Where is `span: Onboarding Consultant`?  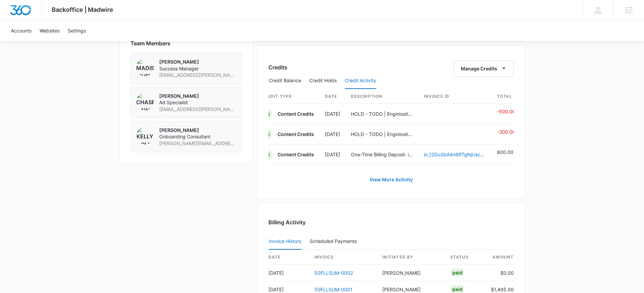
span: Onboarding Consultant is located at coordinates (198, 137).